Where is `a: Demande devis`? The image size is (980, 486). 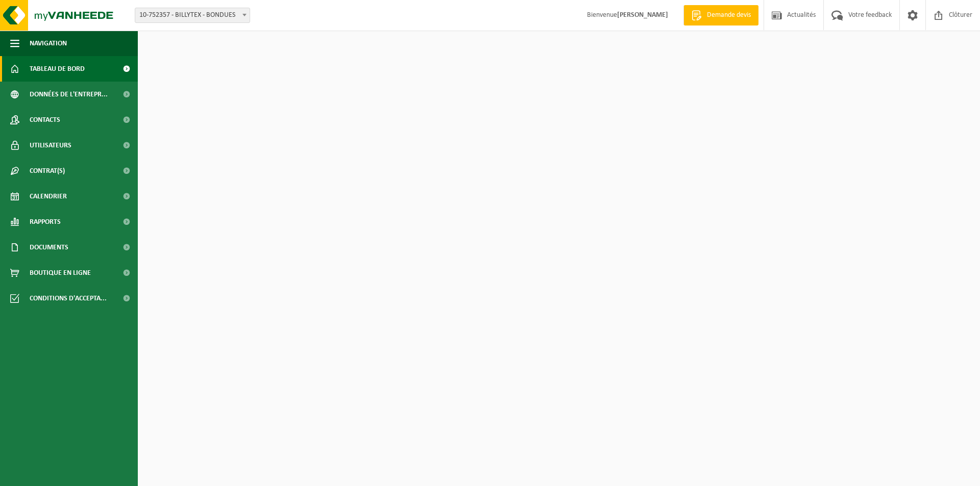 a: Demande devis is located at coordinates (720, 15).